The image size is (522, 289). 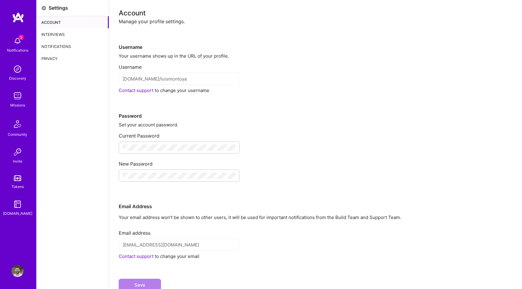 What do you see at coordinates (18, 18) in the screenshot?
I see `img: logo` at bounding box center [18, 18].